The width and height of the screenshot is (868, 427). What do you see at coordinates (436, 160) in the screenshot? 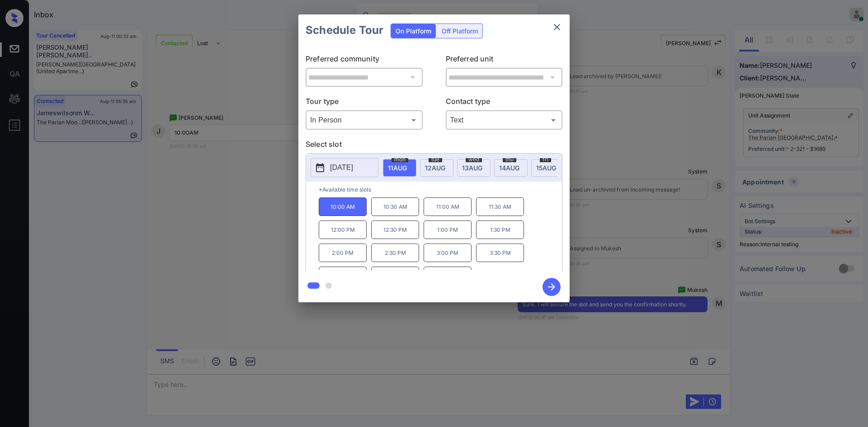
I see `span: tue` at bounding box center [436, 160].